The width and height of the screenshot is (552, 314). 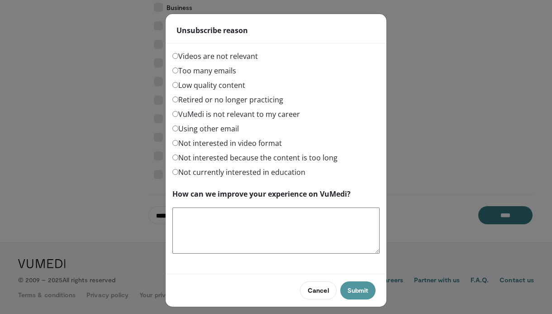 I want to click on input: Low quality content, so click(x=175, y=85).